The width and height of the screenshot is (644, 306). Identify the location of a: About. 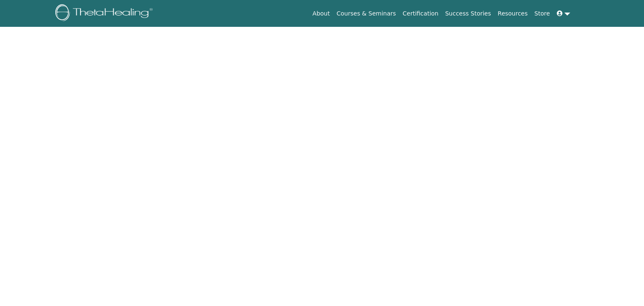
(321, 14).